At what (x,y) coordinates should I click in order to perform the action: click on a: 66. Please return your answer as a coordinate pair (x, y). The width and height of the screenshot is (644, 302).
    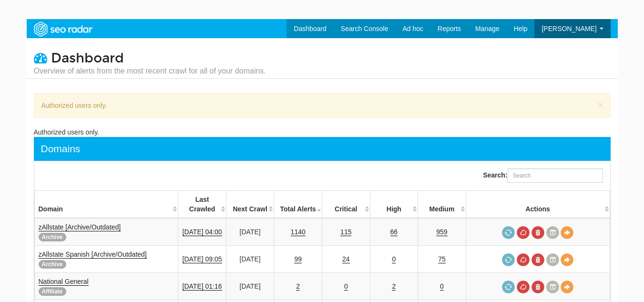
    Looking at the image, I should click on (394, 232).